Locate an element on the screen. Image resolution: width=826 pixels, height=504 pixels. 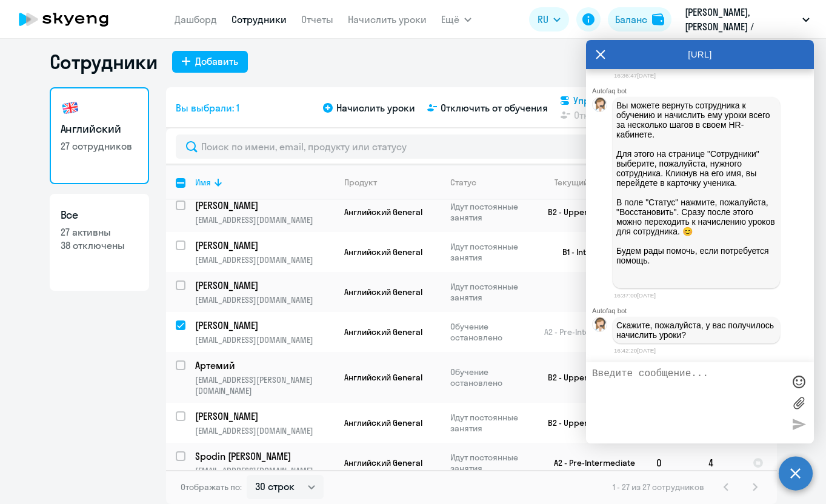
span: 1 - 27 из 27 сотрудников is located at coordinates (658, 487).